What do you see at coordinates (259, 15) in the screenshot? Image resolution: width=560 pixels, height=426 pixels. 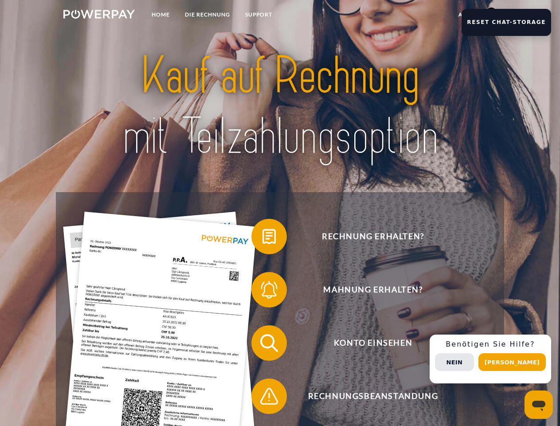 I see `a: SUPPORT` at bounding box center [259, 15].